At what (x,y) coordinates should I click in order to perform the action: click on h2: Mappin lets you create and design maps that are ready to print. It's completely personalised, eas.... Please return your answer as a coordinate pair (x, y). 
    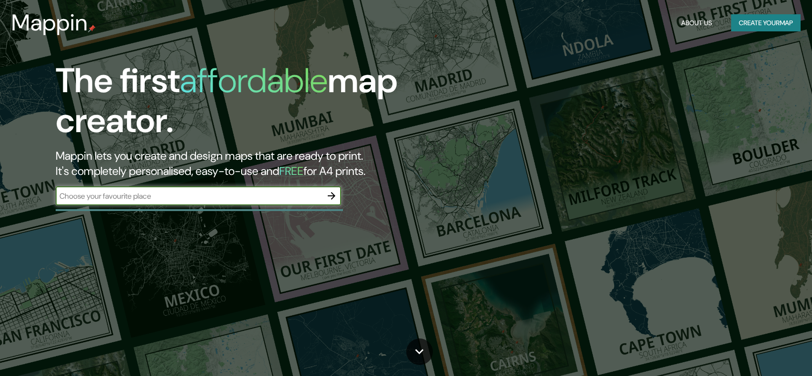
    Looking at the image, I should click on (259, 164).